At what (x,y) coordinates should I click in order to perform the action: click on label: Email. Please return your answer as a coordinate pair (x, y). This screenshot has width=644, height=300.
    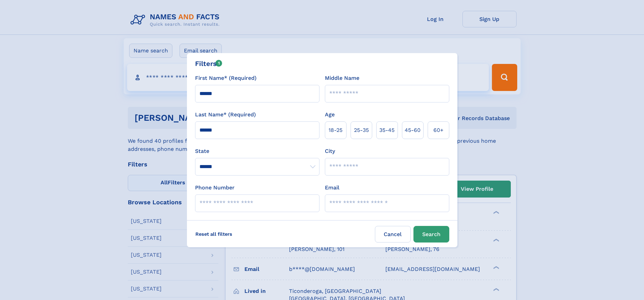
    Looking at the image, I should click on (332, 188).